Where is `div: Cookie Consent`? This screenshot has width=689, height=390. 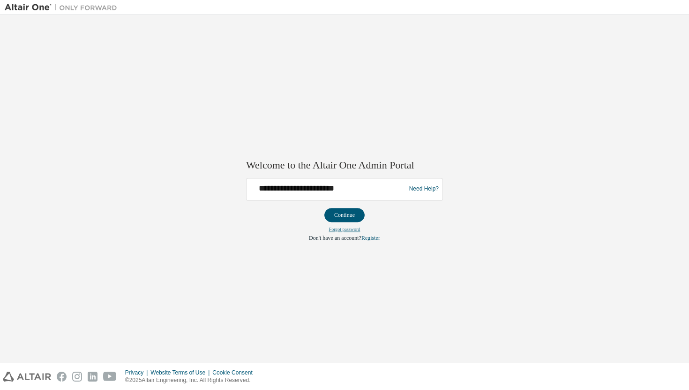
div: Cookie Consent is located at coordinates (235, 372).